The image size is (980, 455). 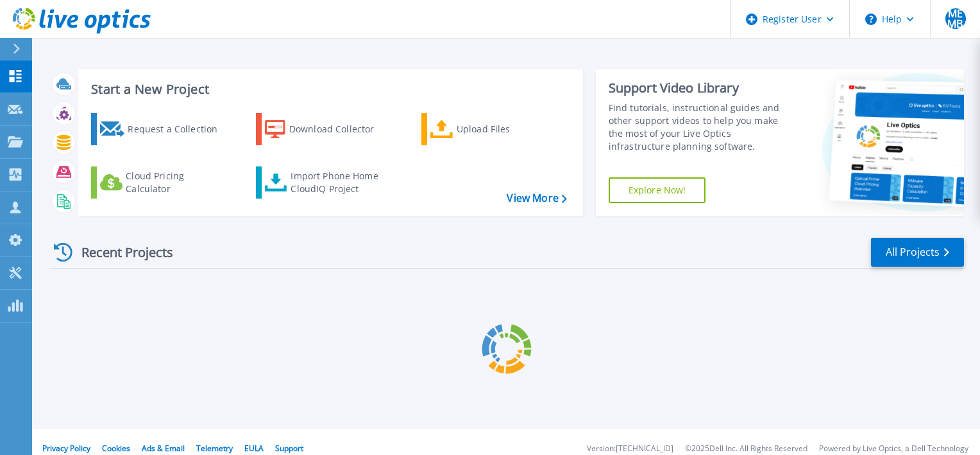 What do you see at coordinates (66, 448) in the screenshot?
I see `a: Privacy Policy` at bounding box center [66, 448].